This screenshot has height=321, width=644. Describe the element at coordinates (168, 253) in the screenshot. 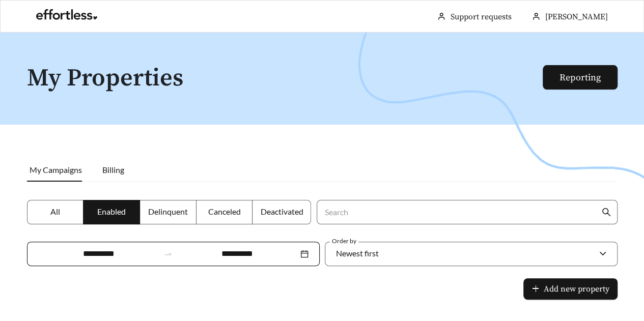

I see `span: to` at that location.